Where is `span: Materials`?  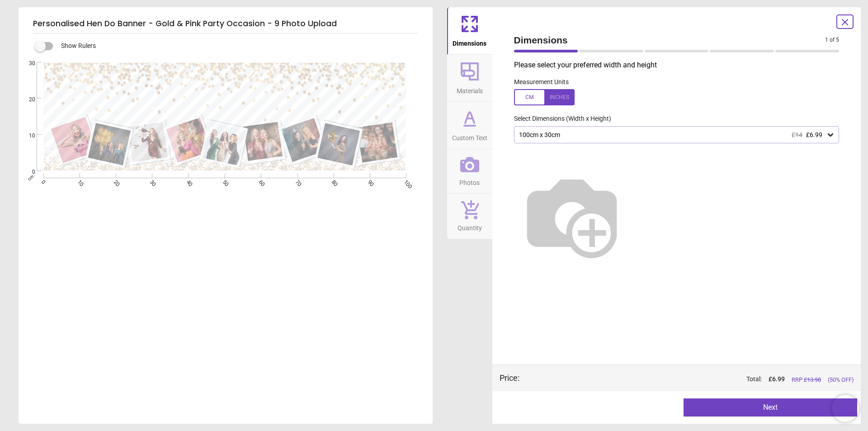
span: Materials is located at coordinates (470, 89).